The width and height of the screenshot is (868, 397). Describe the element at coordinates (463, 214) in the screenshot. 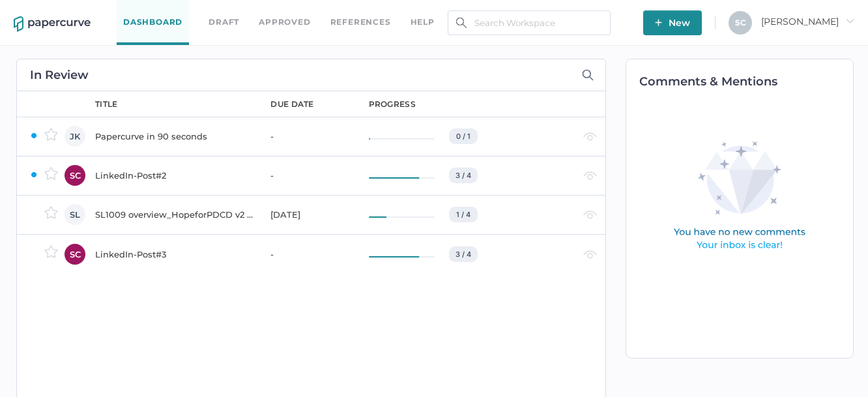

I see `div: 1 / 4` at that location.